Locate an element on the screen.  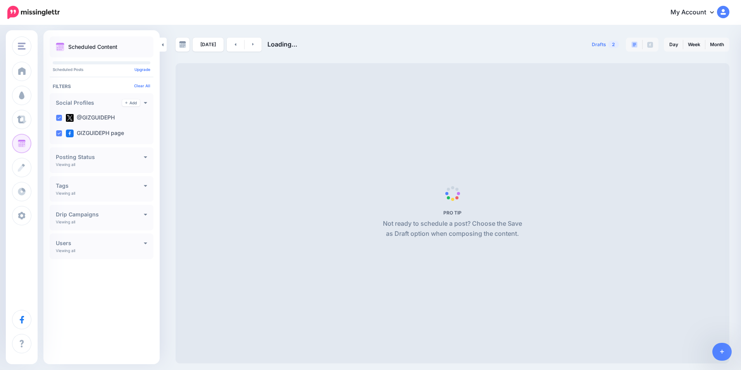
h4: Tags is located at coordinates (100, 186).